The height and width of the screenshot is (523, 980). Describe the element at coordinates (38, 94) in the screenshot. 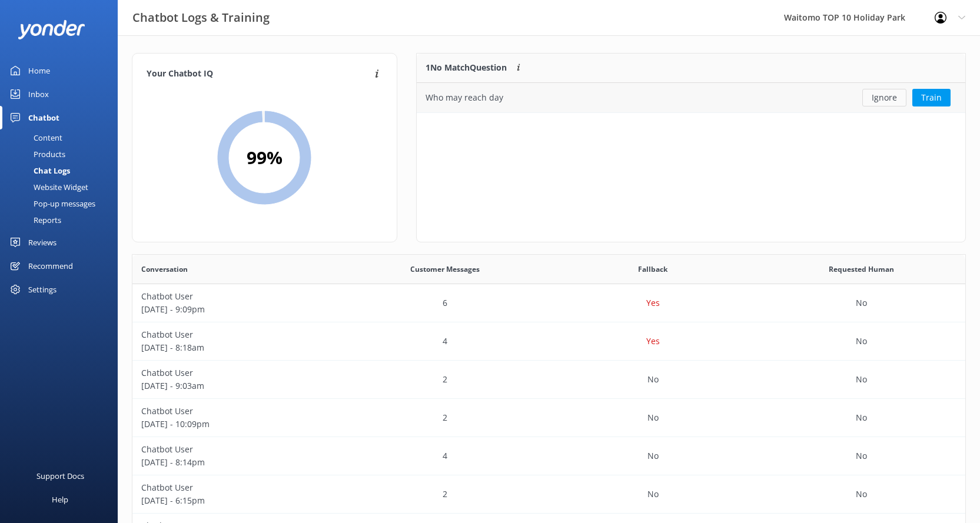

I see `div: Inbox` at that location.